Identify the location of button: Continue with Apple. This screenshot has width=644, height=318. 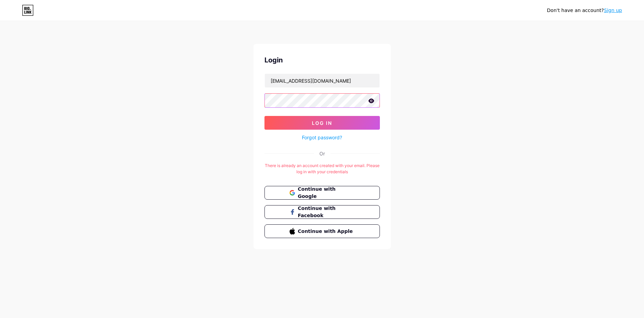
(322, 231).